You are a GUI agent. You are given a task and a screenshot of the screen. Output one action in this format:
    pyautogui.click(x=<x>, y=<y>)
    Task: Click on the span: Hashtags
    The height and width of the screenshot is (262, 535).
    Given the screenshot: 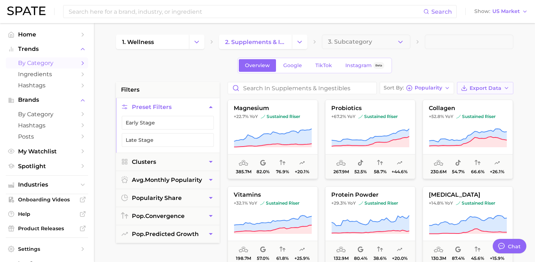 What is the action you would take?
    pyautogui.click(x=47, y=125)
    